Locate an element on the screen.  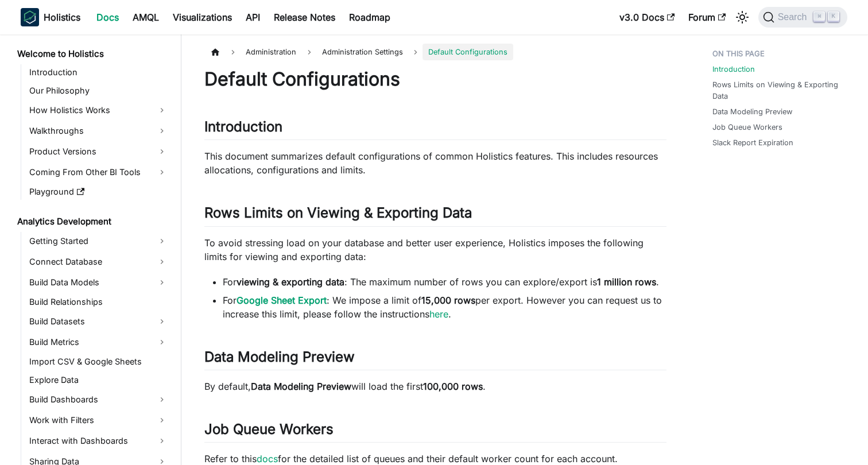
a: Build Dashboards is located at coordinates (98, 400).